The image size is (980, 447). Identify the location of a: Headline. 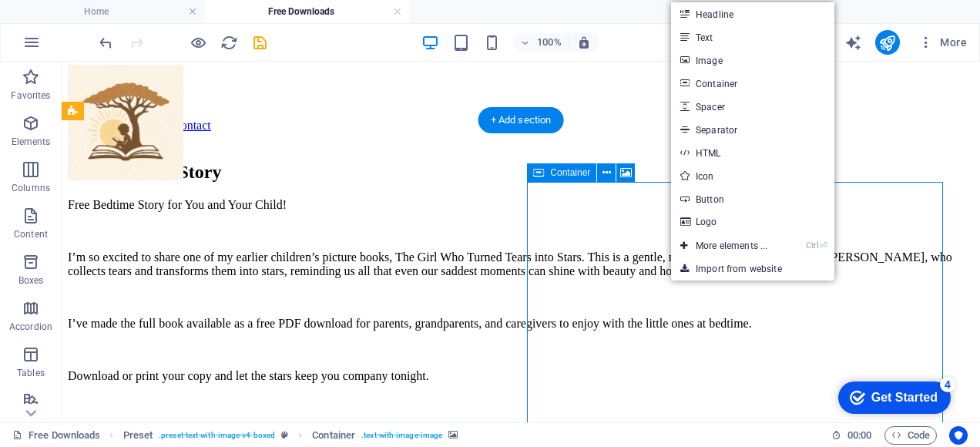
(753, 14).